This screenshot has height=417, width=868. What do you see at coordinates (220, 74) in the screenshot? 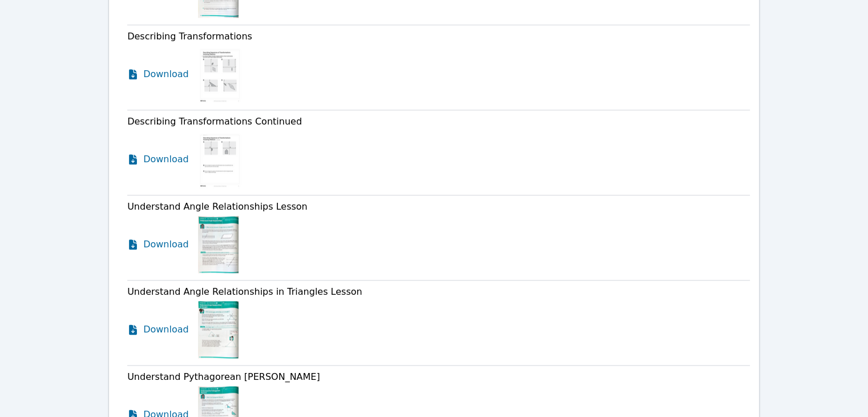
I see `img: Describing Transformations` at bounding box center [220, 74].